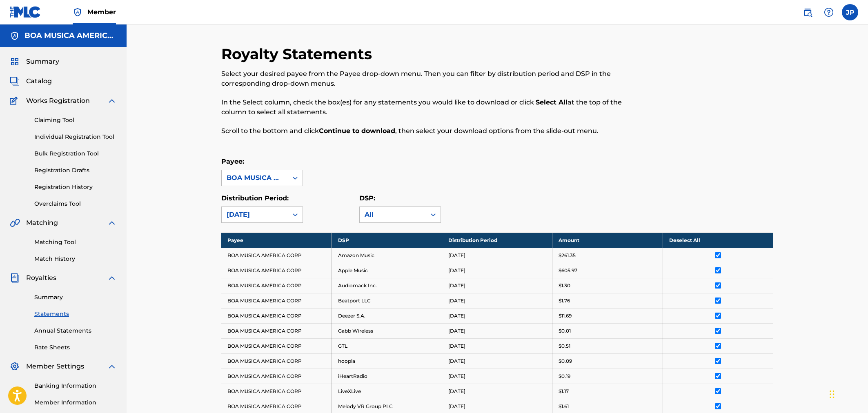 The width and height of the screenshot is (868, 413). Describe the element at coordinates (387, 316) in the screenshot. I see `td: Deezer S.A.` at that location.